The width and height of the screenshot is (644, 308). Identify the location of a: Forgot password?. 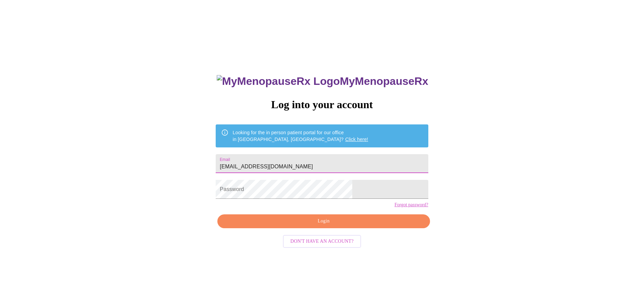
(411, 205).